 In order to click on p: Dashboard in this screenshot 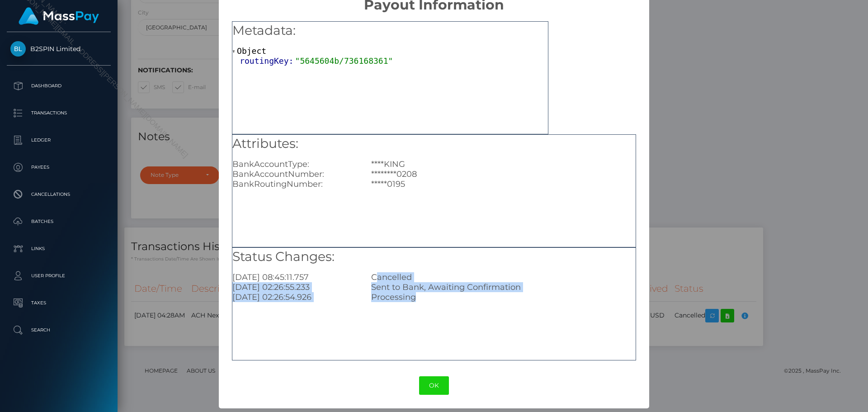, I will do `click(59, 86)`.